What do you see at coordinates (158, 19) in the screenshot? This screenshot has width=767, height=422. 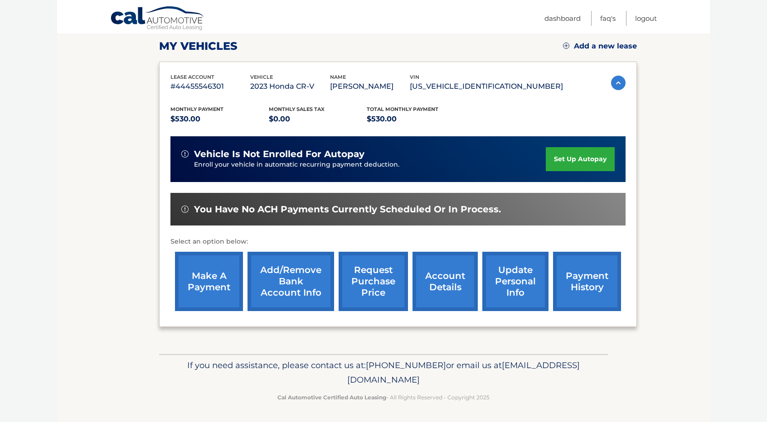 I see `a: Cal Automotive` at bounding box center [158, 19].